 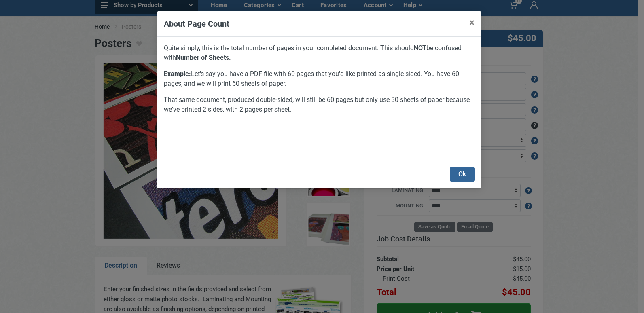 I want to click on strong: Example:, so click(x=177, y=74).